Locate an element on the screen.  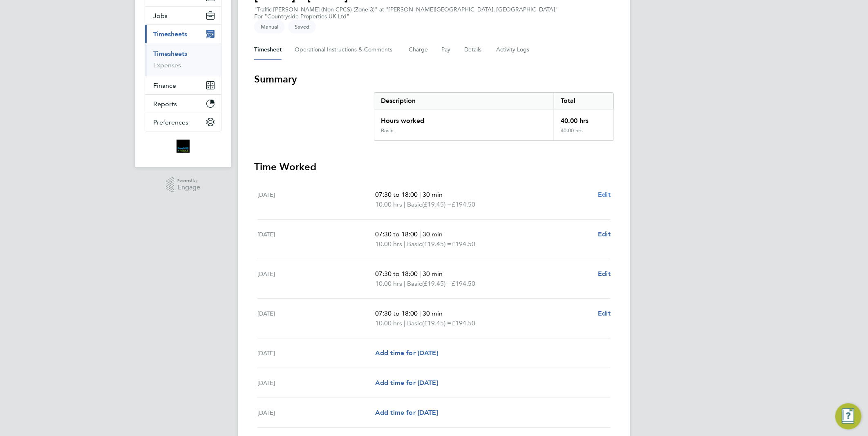
button: Preferences is located at coordinates (183, 122).